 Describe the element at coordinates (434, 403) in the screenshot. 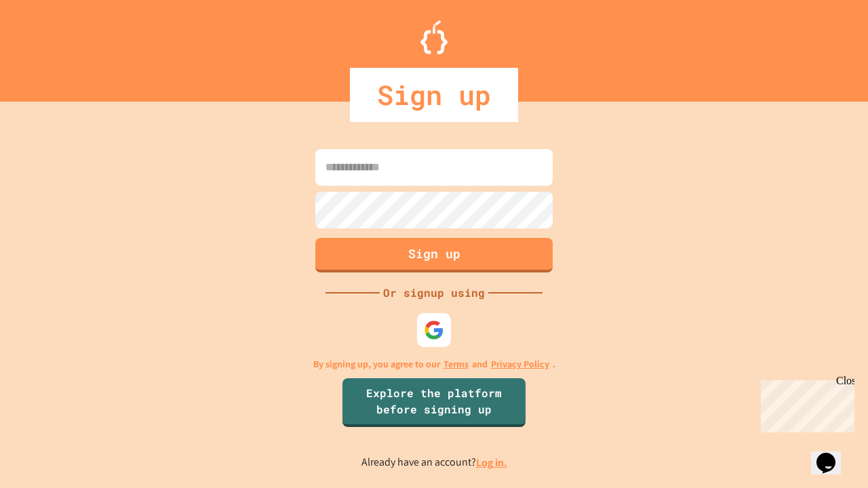

I see `a: Explore the platform before signing up` at that location.